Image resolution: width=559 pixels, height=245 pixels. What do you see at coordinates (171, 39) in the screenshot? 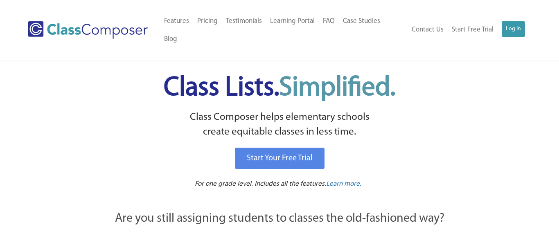
I see `a: Blog` at bounding box center [171, 39].